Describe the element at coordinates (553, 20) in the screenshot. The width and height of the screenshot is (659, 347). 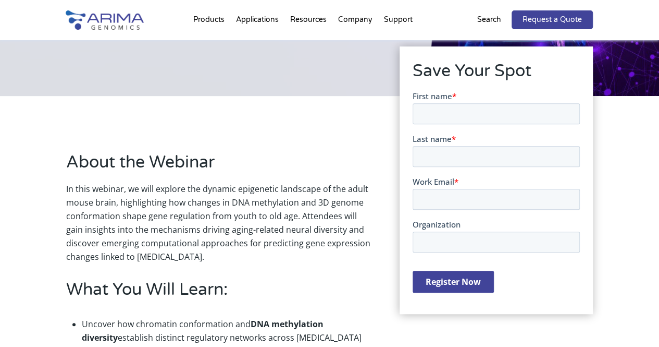
I see `a: Request a Quote` at that location.